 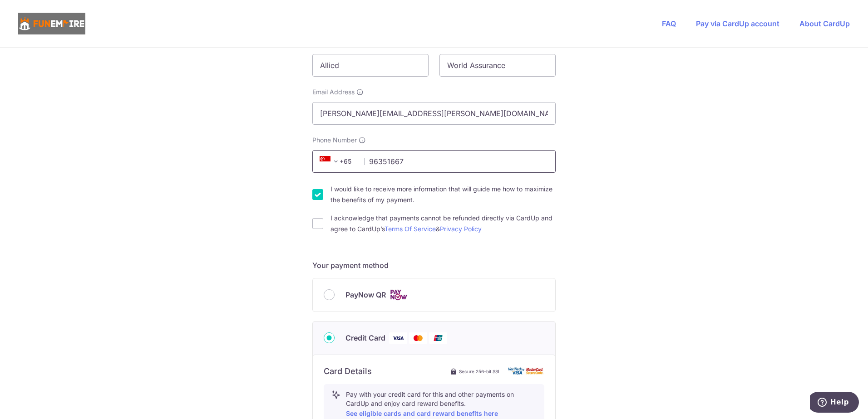 What do you see at coordinates (370, 65) in the screenshot?
I see `input: First name` at bounding box center [370, 65].